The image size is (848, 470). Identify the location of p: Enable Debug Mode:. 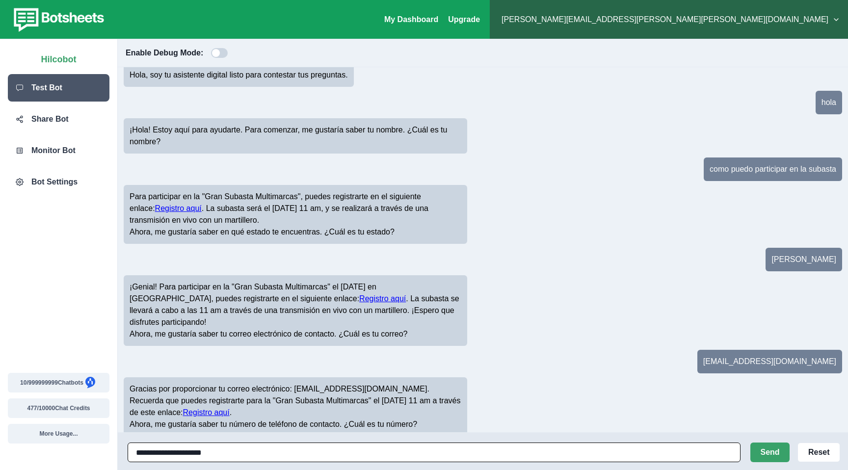
(164, 53).